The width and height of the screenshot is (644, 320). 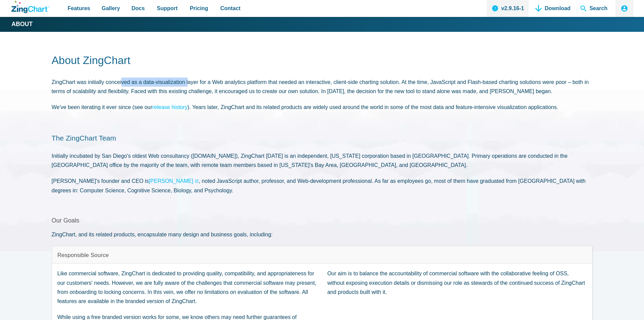 What do you see at coordinates (322, 234) in the screenshot?
I see `p: ZingChart, and its related products, encapsulate many design and business goals, including:` at bounding box center [322, 234].